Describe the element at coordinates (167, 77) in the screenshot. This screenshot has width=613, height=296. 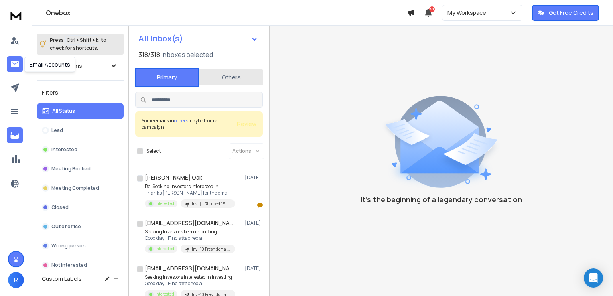
I see `button: Primary` at that location.